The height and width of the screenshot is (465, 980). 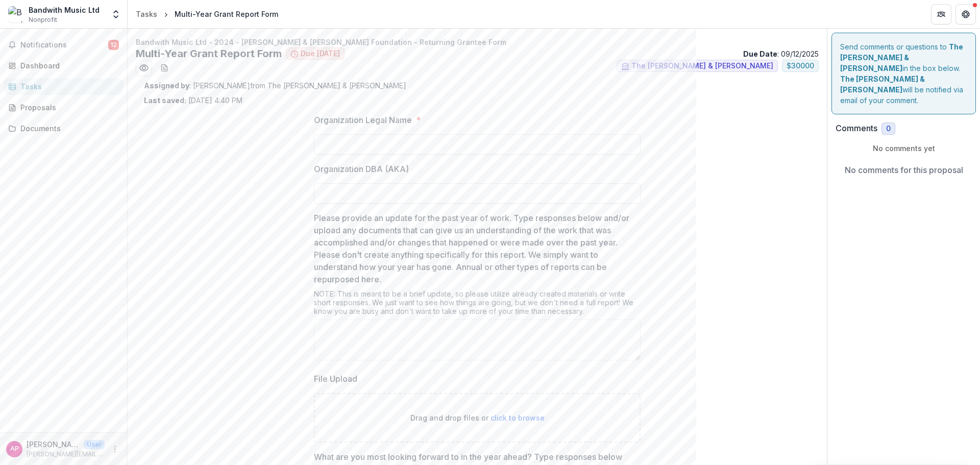 I want to click on div: Dashboard, so click(x=67, y=66).